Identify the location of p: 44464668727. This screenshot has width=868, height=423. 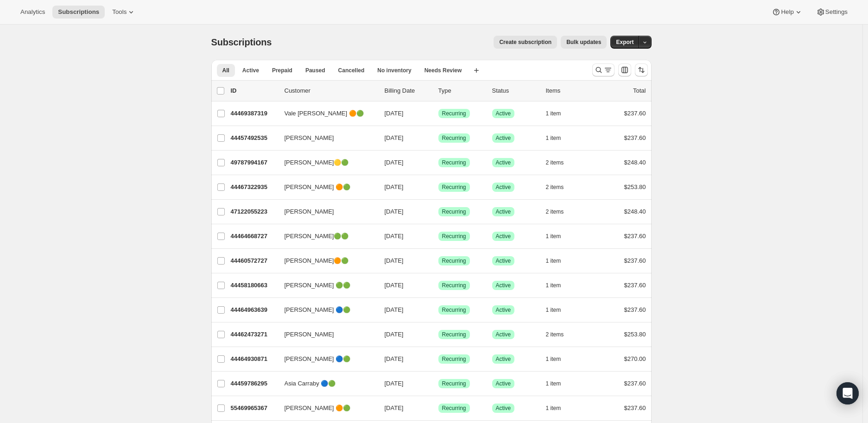
(254, 236).